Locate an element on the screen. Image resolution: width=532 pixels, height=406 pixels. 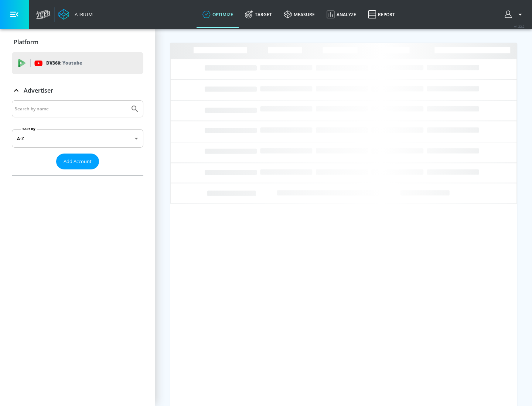
div: DV360: Youtube is located at coordinates (78, 63).